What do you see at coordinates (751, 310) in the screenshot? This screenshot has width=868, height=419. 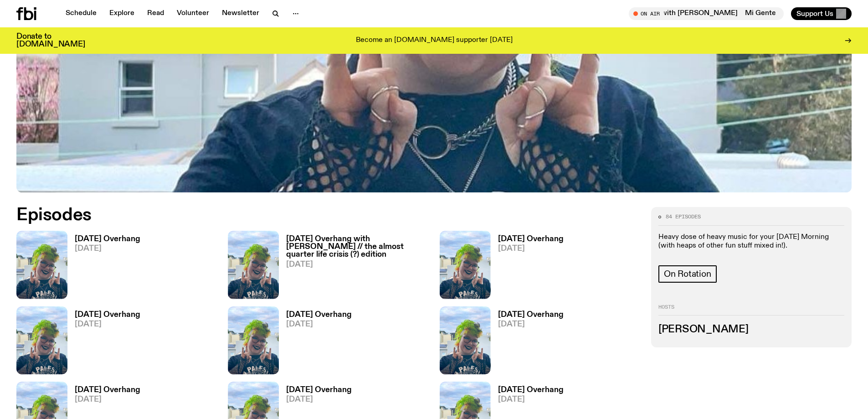 I see `h2: Hosts` at bounding box center [751, 310].